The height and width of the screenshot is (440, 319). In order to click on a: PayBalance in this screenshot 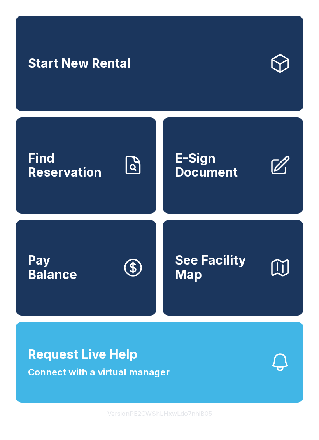, I will do `click(86, 267)`.